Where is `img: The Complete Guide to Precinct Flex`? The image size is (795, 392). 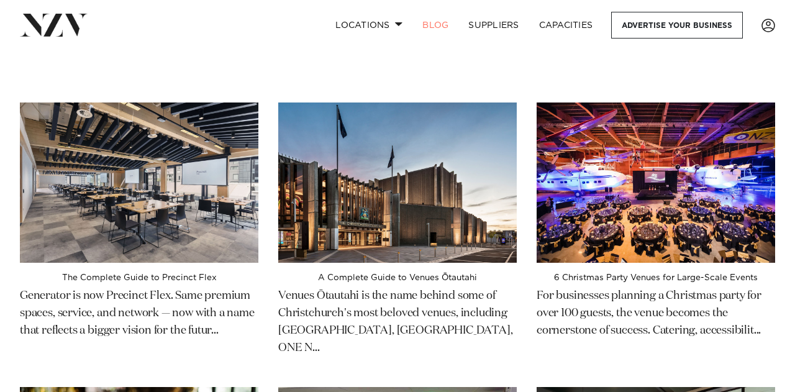 img: The Complete Guide to Precinct Flex is located at coordinates (139, 183).